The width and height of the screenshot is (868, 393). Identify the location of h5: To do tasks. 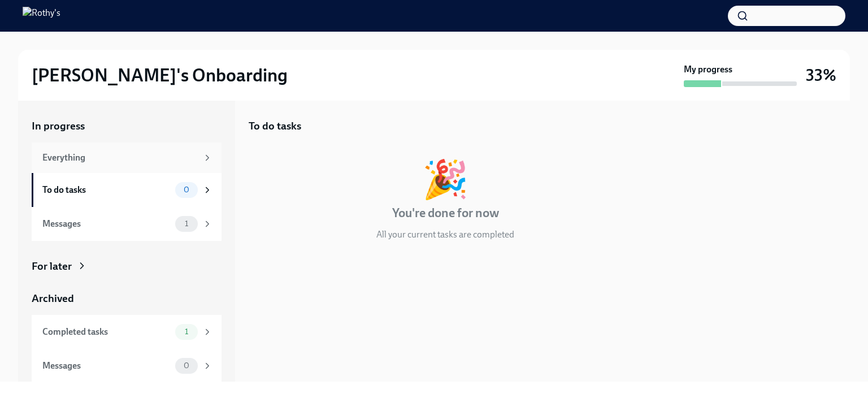
(275, 126).